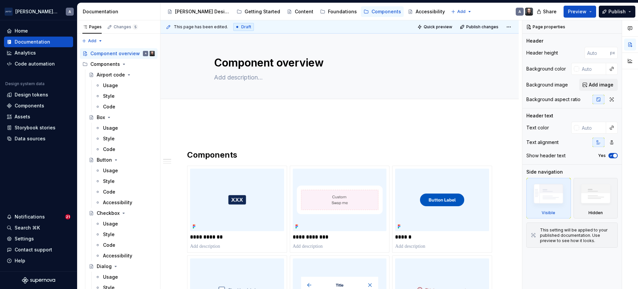 This screenshot has width=638, height=289. What do you see at coordinates (304, 12) in the screenshot?
I see `div: Content` at bounding box center [304, 12].